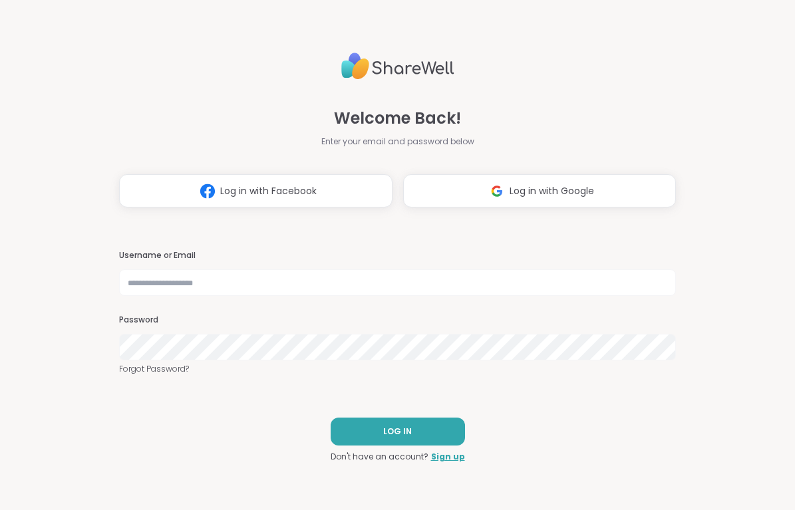 The height and width of the screenshot is (510, 795). Describe the element at coordinates (397, 255) in the screenshot. I see `h3: Username or Email` at that location.